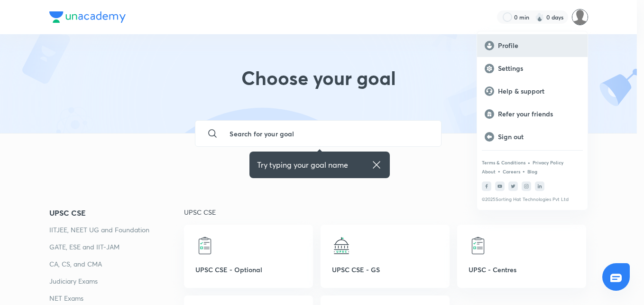 This screenshot has width=644, height=305. Describe the element at coordinates (532, 171) in the screenshot. I see `a: Blog` at that location.